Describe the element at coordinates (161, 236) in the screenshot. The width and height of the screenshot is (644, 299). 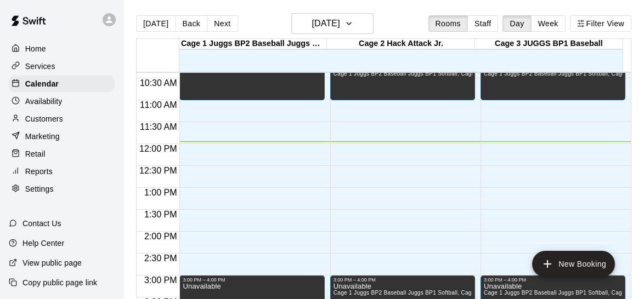
I see `span: 2:00 PM` at that location.